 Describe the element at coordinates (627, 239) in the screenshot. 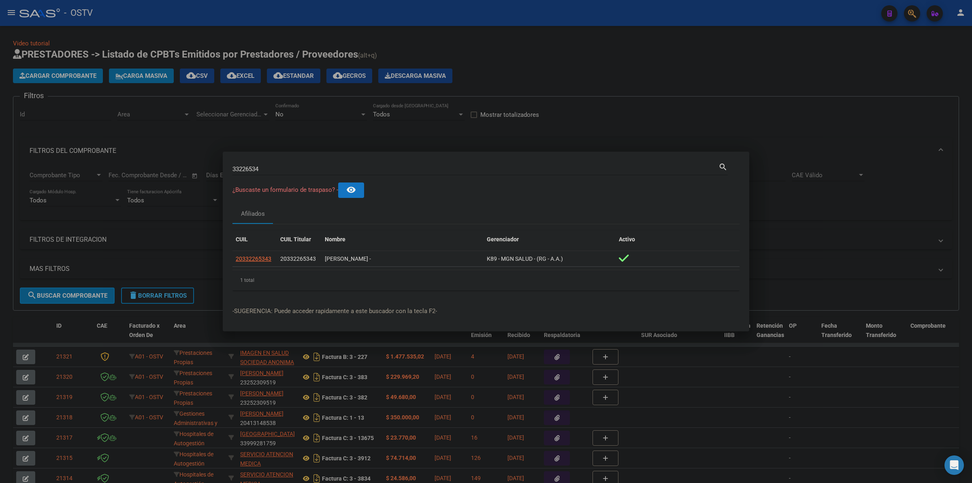

I see `span: Activo` at that location.